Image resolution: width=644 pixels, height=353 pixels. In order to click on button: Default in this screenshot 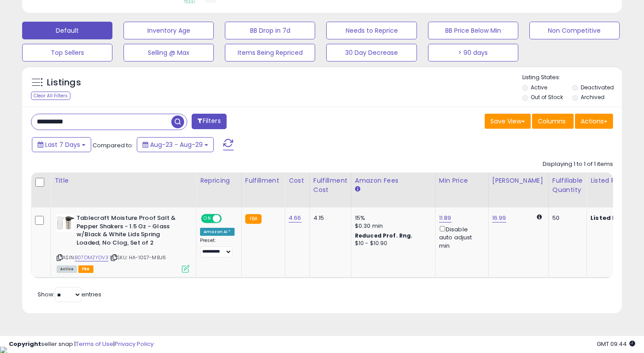, I will do `click(67, 31)`.